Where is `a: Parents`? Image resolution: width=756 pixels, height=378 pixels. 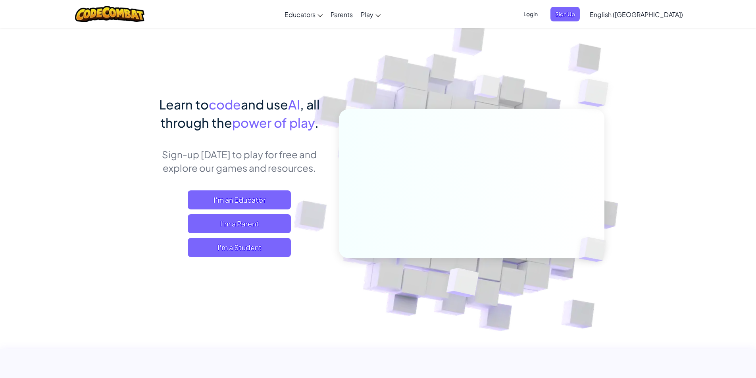
a: Parents is located at coordinates (342, 14).